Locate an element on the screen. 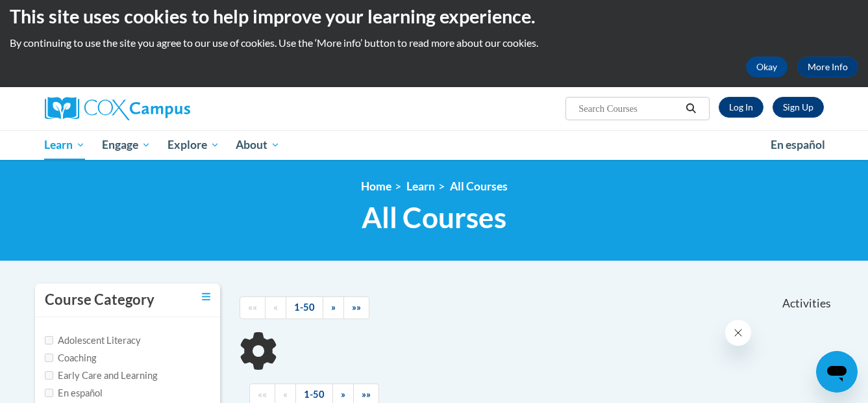 Image resolution: width=868 pixels, height=403 pixels. span: Activities is located at coordinates (806, 303).